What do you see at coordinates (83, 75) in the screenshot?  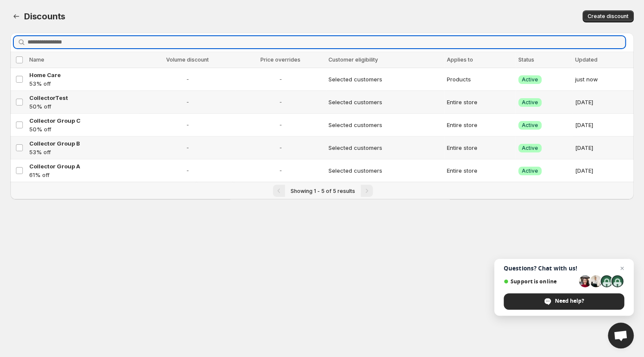 I see `a: Home Care` at bounding box center [83, 75].